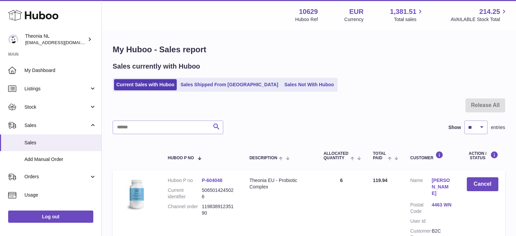 This screenshot has height=236, width=516. I want to click on img: 106291725893057.jpg, so click(136, 194).